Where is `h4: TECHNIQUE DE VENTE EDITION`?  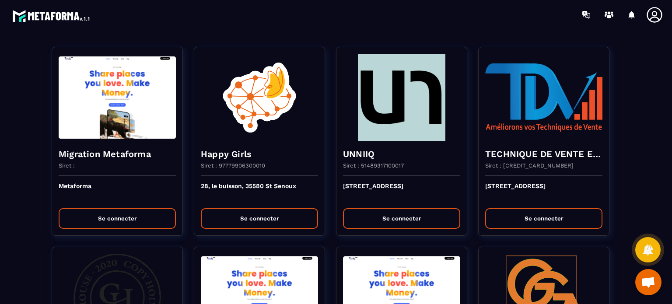
h4: TECHNIQUE DE VENTE EDITION is located at coordinates (544, 154).